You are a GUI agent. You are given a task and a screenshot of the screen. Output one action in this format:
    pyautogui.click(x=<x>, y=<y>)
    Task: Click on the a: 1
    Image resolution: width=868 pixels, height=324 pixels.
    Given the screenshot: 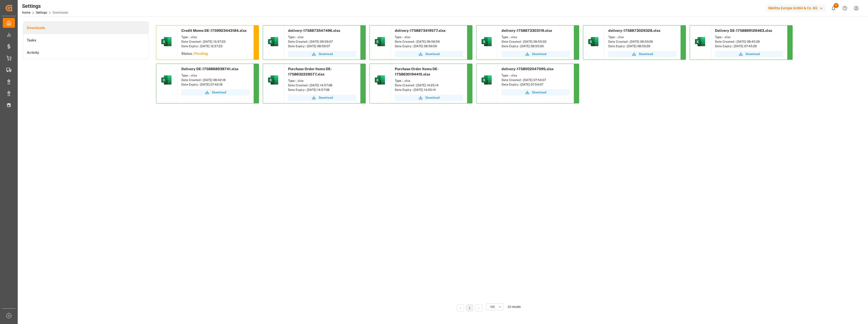 What is the action you would take?
    pyautogui.click(x=469, y=308)
    